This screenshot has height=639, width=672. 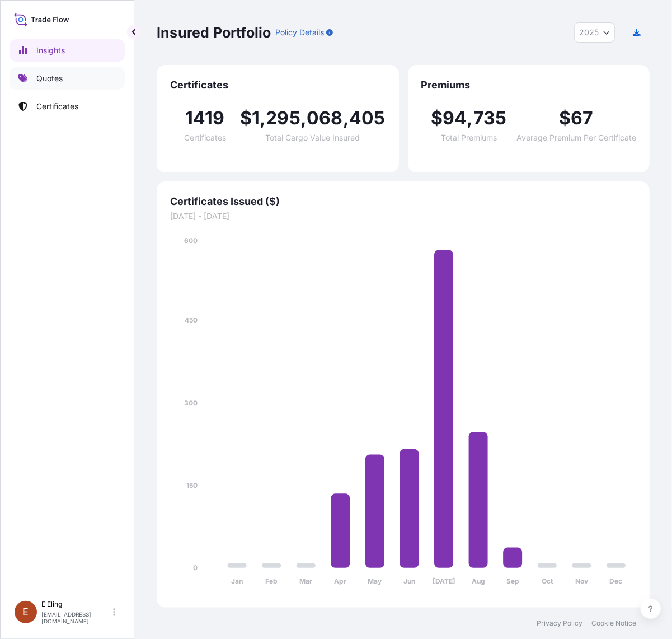 What do you see at coordinates (469, 138) in the screenshot?
I see `span: Total Premiums` at bounding box center [469, 138].